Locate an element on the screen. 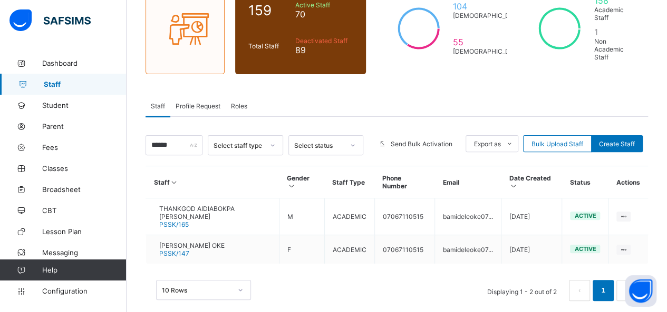 The image size is (667, 312). span: Roles is located at coordinates (239, 106).